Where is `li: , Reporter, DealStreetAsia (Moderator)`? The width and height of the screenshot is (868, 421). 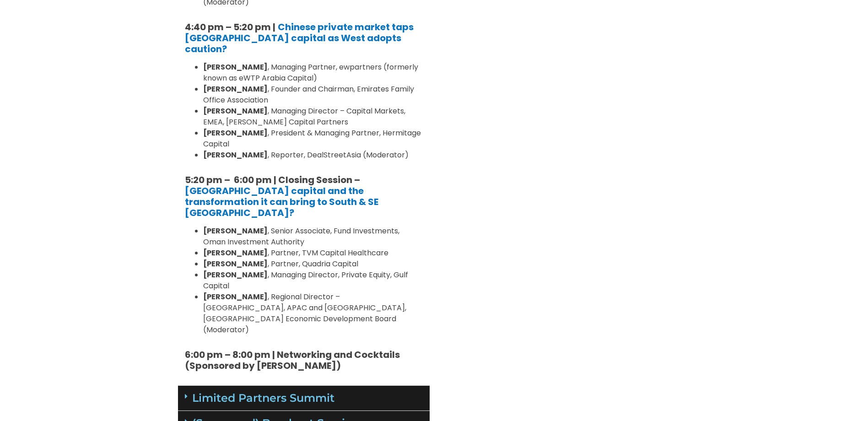 li: , Reporter, DealStreetAsia (Moderator) is located at coordinates (313, 155).